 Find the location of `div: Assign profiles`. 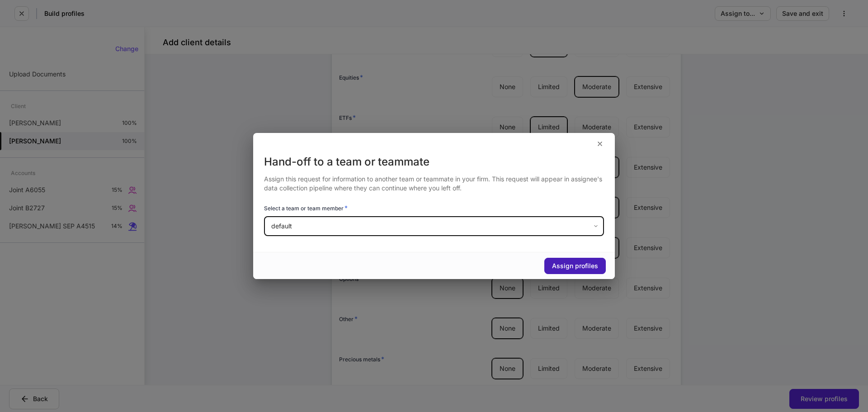

div: Assign profiles is located at coordinates (575, 266).